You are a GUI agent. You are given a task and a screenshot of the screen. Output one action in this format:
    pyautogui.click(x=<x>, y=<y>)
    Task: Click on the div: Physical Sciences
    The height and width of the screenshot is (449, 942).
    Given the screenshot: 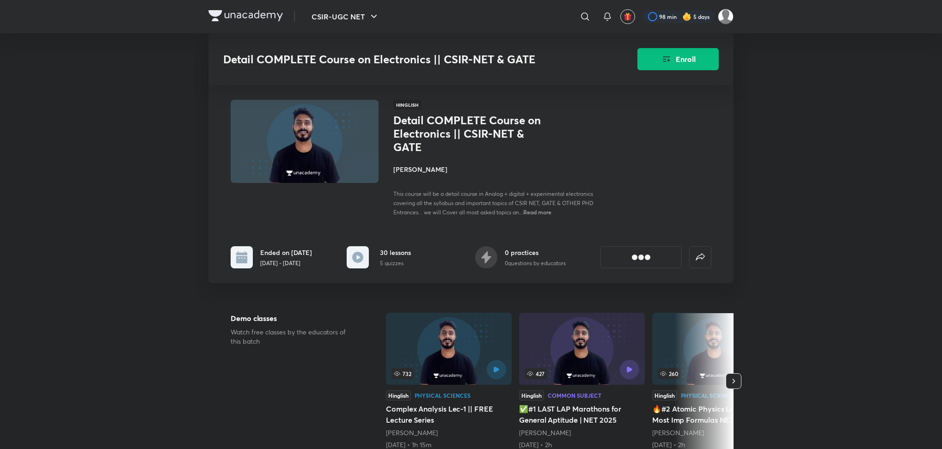 What is the action you would take?
    pyautogui.click(x=442, y=396)
    